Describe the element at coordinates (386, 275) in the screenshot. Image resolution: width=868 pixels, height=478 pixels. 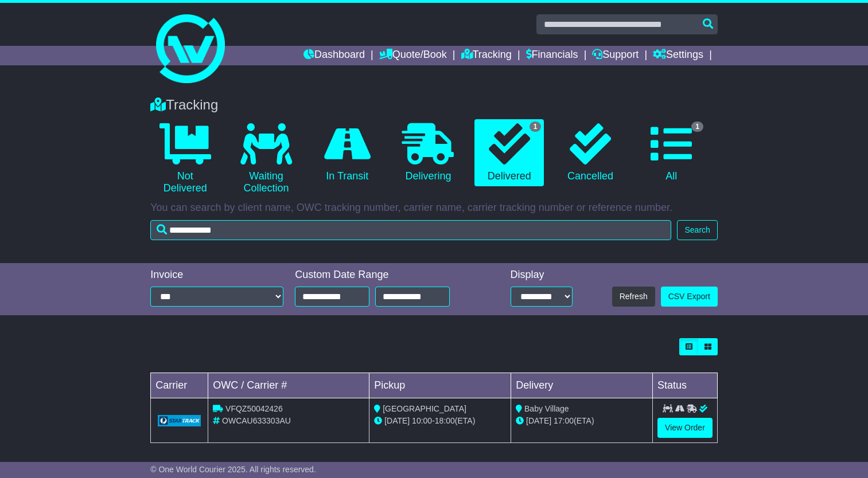
I see `div: Custom Date Range` at that location.